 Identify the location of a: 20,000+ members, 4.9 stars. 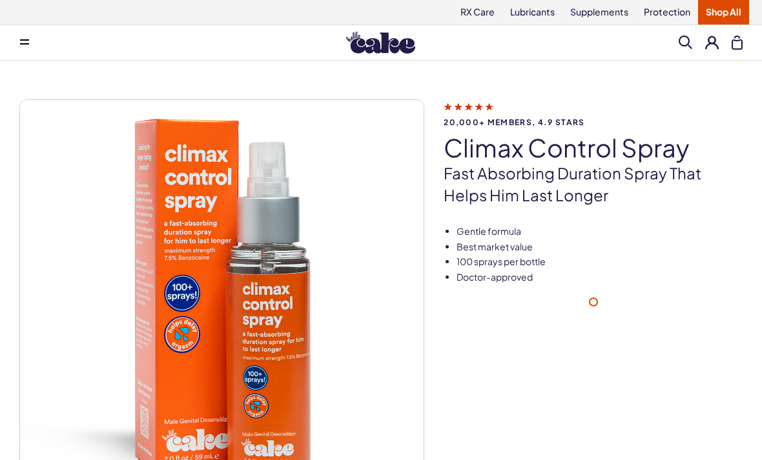
(593, 114).